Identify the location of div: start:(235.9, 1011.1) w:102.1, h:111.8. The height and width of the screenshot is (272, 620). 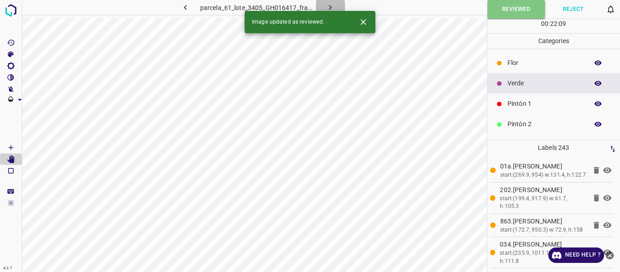
(543, 257).